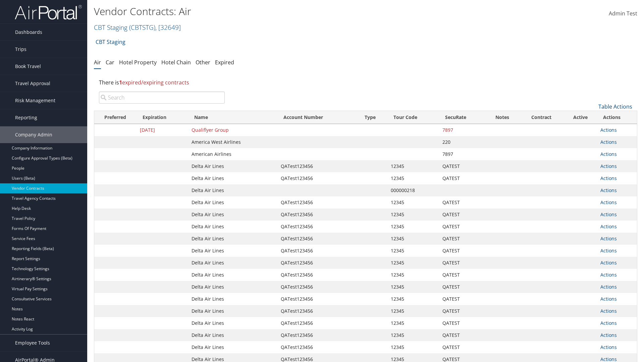 The width and height of the screenshot is (644, 362). What do you see at coordinates (34, 135) in the screenshot?
I see `span: Company Admin` at bounding box center [34, 135].